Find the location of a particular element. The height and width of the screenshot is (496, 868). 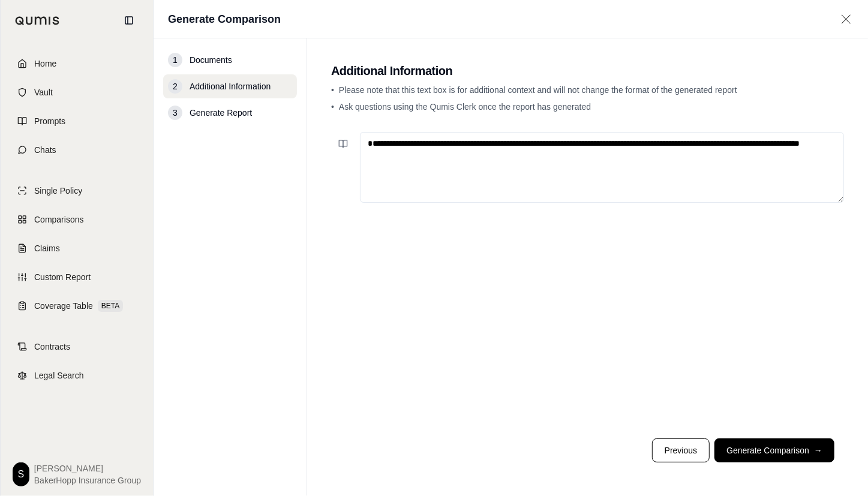

div: 2 is located at coordinates (175, 86).